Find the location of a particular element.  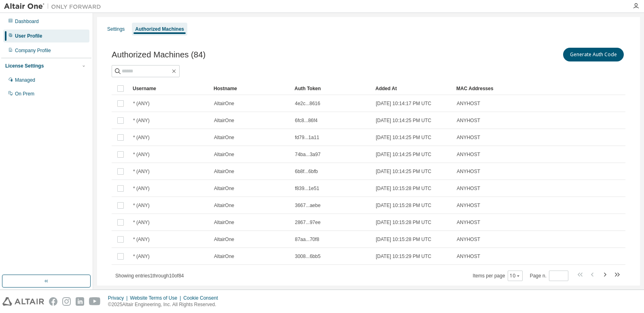

span: 3008...6bb5 is located at coordinates (307, 256).